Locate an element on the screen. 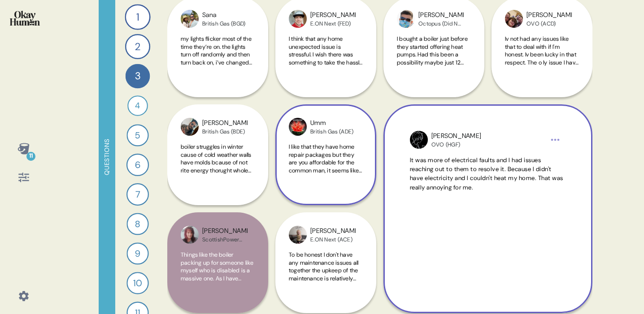  img: profilepic_31394244343500097.jpg is located at coordinates (190, 127).